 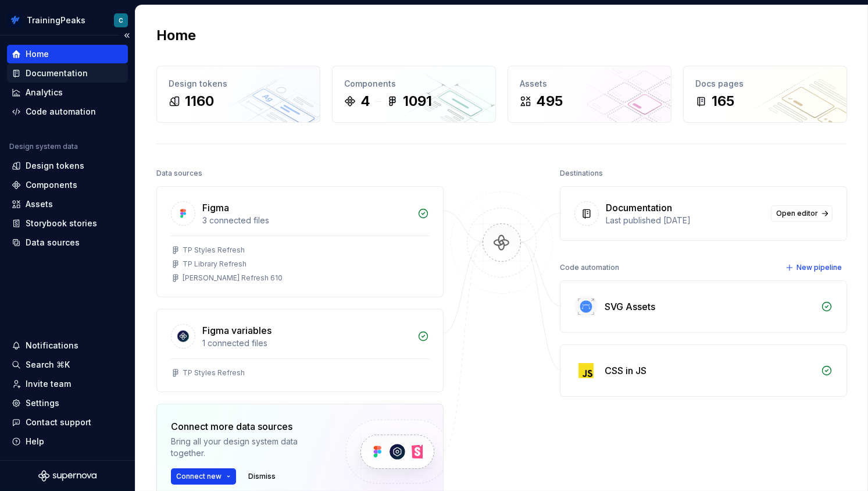 What do you see at coordinates (248, 447) in the screenshot?
I see `div: Bring all your design system data together.` at bounding box center [248, 447].